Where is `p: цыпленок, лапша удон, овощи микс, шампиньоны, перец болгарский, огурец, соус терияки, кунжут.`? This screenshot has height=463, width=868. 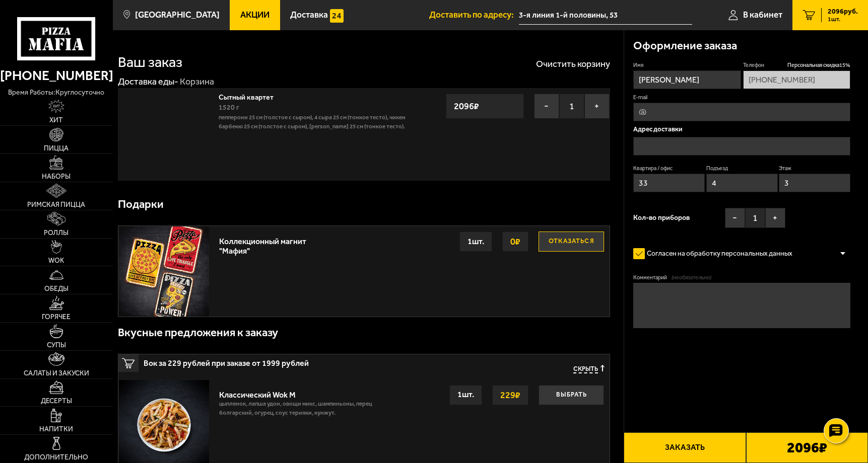 p: цыпленок, лапша удон, овощи микс, шампиньоны, перец болгарский, огурец, соус терияки, кунжут. is located at coordinates (298, 412).